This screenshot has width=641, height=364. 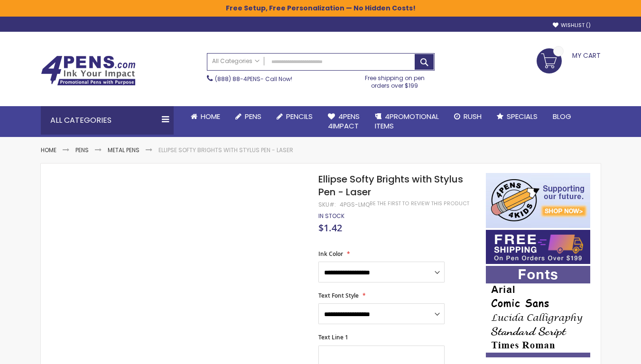 What do you see at coordinates (330, 228) in the screenshot?
I see `span: $1.42` at bounding box center [330, 228].